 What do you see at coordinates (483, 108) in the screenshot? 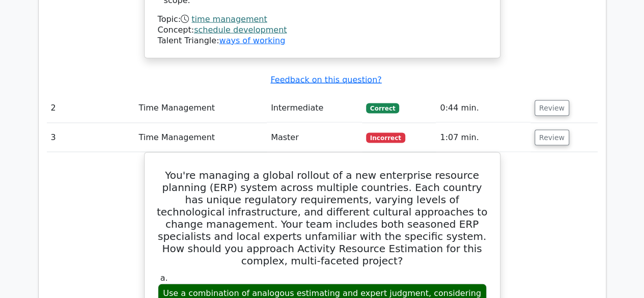
I see `td: 0:44 min.` at bounding box center [483, 108].